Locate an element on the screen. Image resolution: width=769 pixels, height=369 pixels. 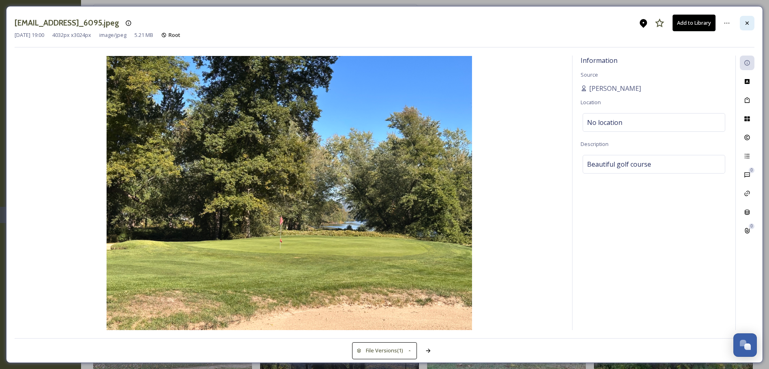
img: alphabravo04%40me.com-IMG_6095.jpeg is located at coordinates (289, 193).